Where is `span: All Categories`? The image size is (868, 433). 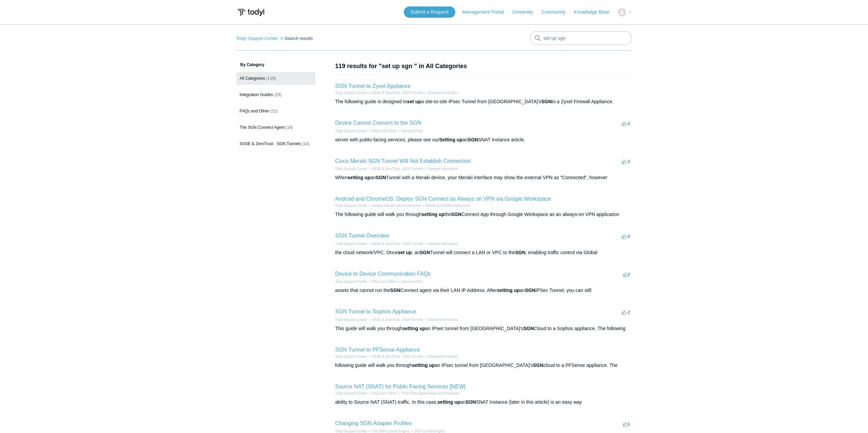
span: All Categories is located at coordinates (252, 78).